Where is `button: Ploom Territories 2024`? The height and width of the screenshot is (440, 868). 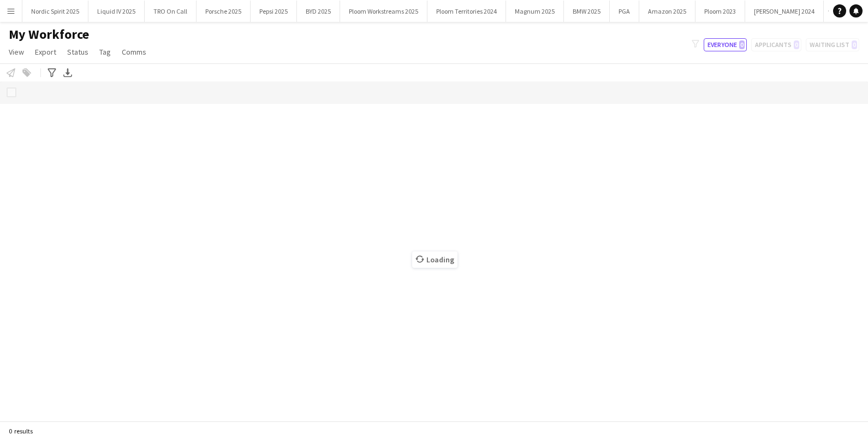 button: Ploom Territories 2024 is located at coordinates (467, 11).